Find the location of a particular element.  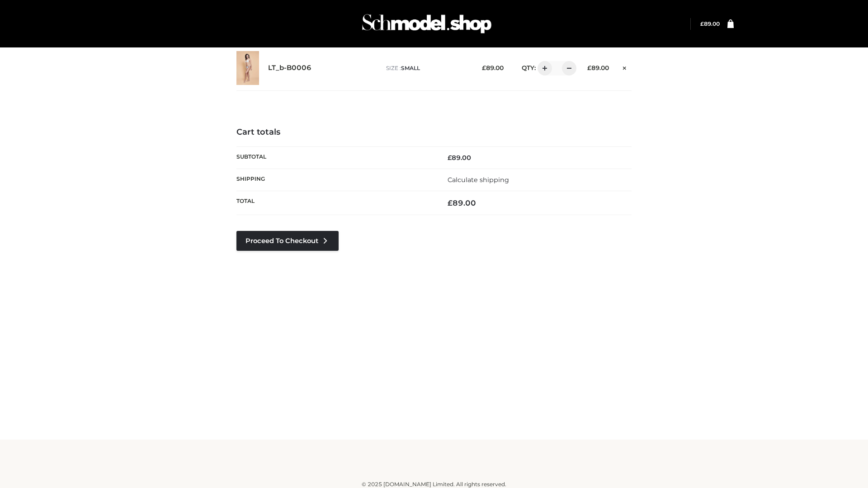

p: size : is located at coordinates (427, 69).